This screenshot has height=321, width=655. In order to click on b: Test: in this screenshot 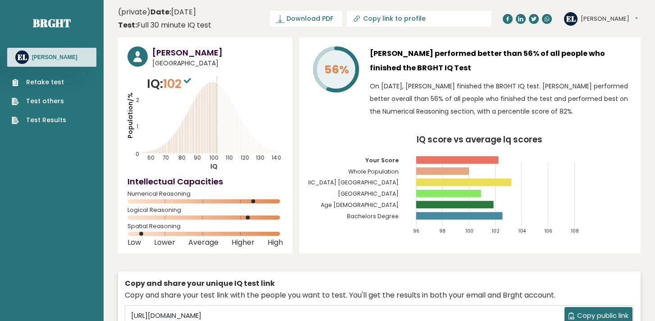, I will do `click(127, 25)`.